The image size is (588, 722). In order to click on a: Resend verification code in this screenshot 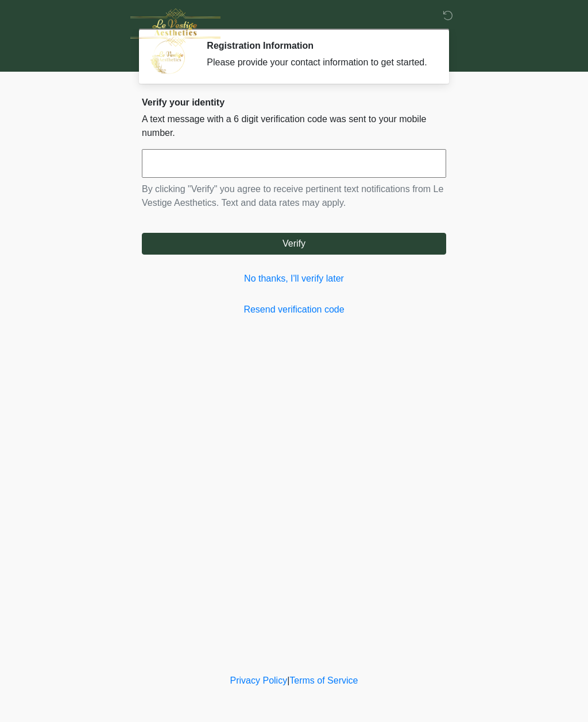, I will do `click(294, 310)`.